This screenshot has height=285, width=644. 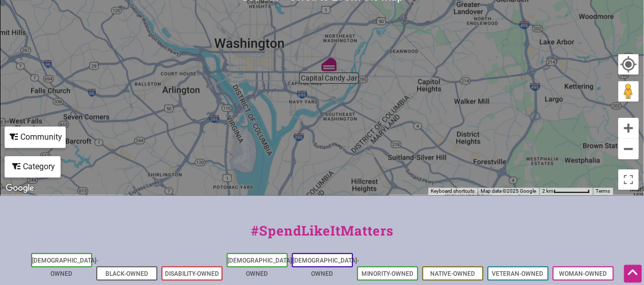 I want to click on div: Capital Candy Jar, so click(x=329, y=64).